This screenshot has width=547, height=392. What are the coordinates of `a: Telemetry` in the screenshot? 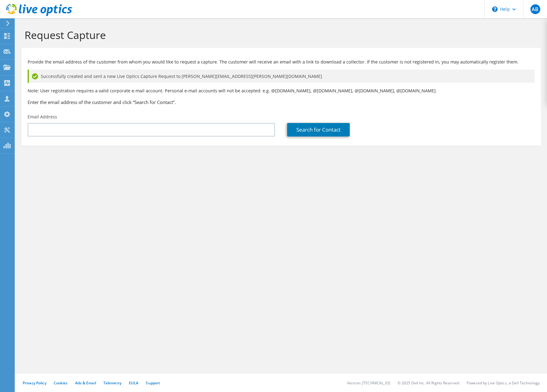 It's located at (112, 383).